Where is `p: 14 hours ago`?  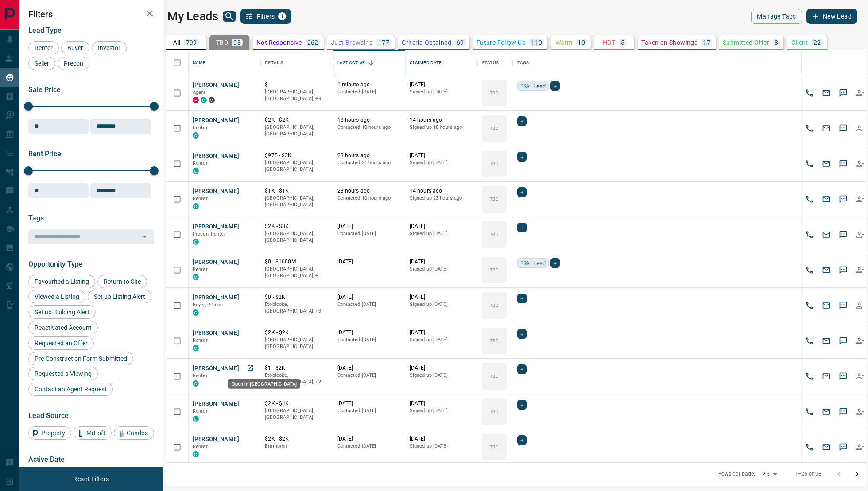
p: 14 hours ago is located at coordinates (441, 190).